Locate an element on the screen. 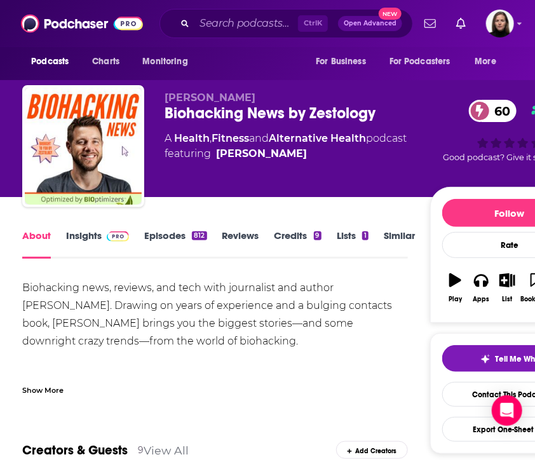  div: Add Creators is located at coordinates (372, 450).